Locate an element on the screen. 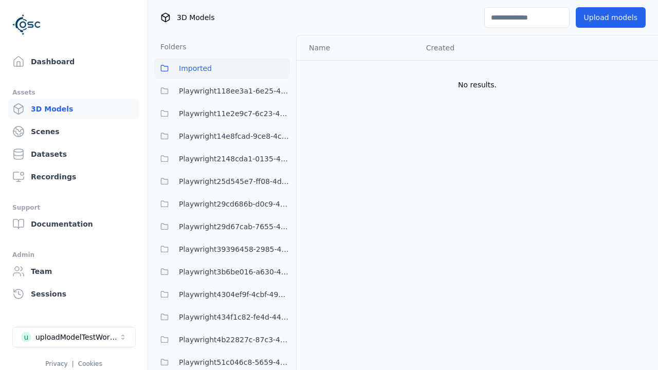 This screenshot has height=370, width=658. button: Playwright29cd686b-d0c9-4777-aa54-1065c8c7cee8 is located at coordinates (222, 204).